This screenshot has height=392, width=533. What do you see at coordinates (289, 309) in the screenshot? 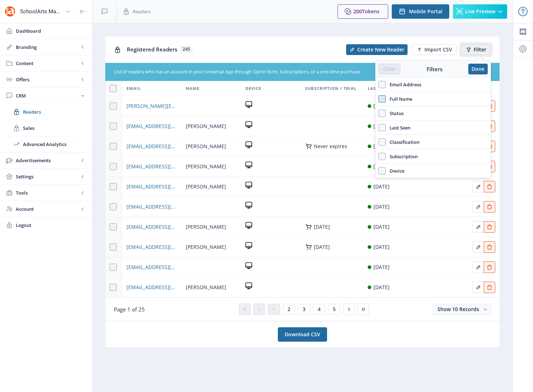
I see `span: 2` at bounding box center [289, 309].